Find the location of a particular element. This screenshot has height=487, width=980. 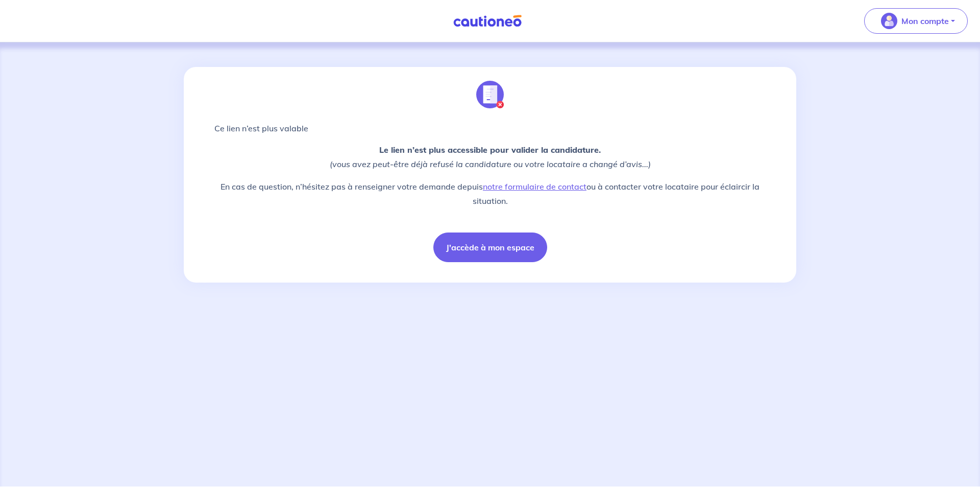

img: Cautioneo is located at coordinates (487, 21).